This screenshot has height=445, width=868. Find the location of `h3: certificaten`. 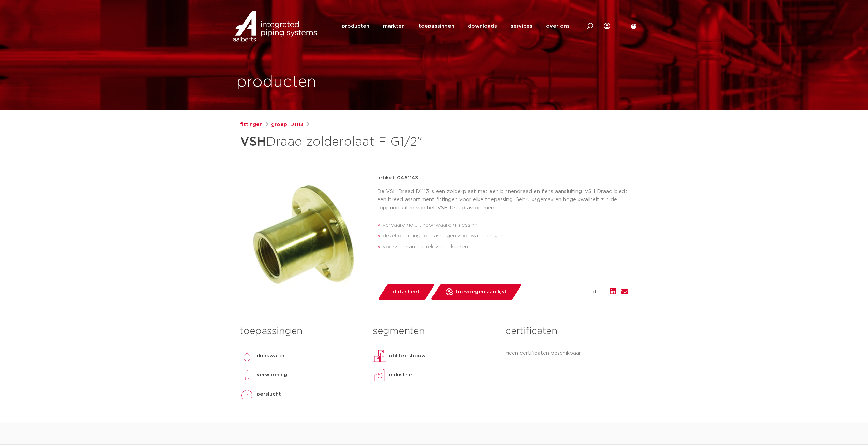

h3: certificaten is located at coordinates (566, 331).